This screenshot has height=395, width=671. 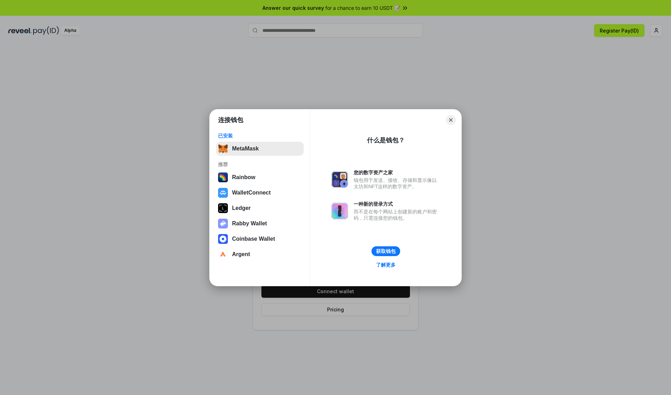 What do you see at coordinates (386, 251) in the screenshot?
I see `button: 获取钱包` at bounding box center [386, 251].